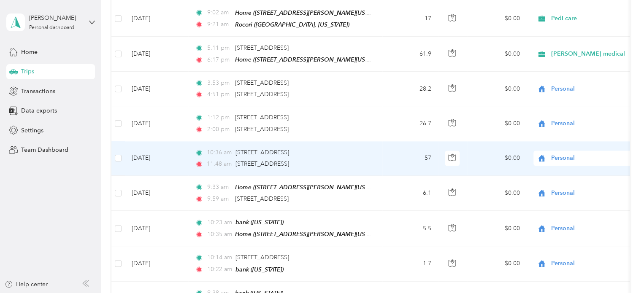 Image resolution: width=644 pixels, height=293 pixels. I want to click on td: 6.1, so click(410, 193).